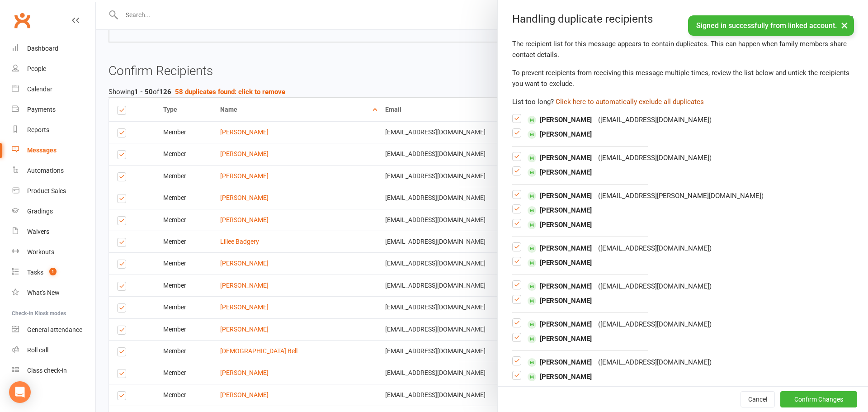 The width and height of the screenshot is (868, 412). I want to click on a: Roll call, so click(53, 350).